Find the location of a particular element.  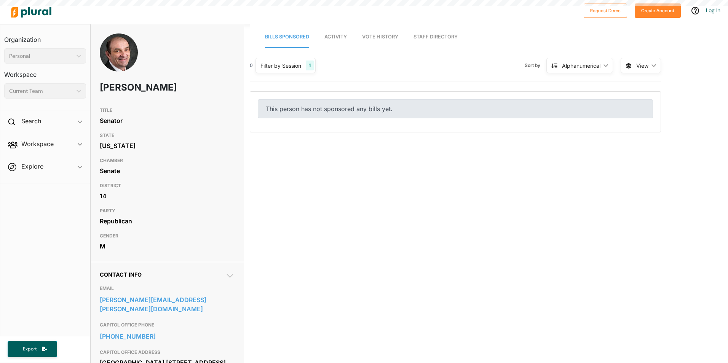

a: Request Demo is located at coordinates (605, 10).